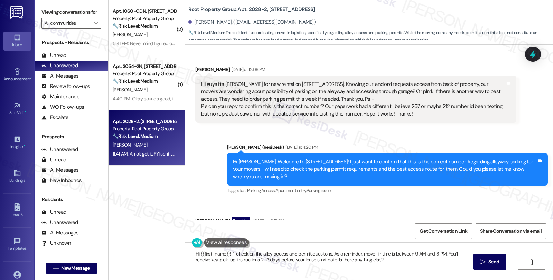 This screenshot has height=280, width=553. I want to click on div: Prospects, so click(71, 137).